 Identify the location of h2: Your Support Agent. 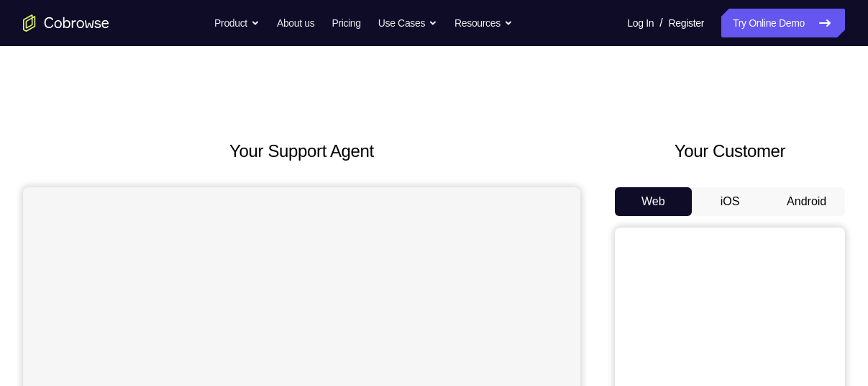
(302, 151).